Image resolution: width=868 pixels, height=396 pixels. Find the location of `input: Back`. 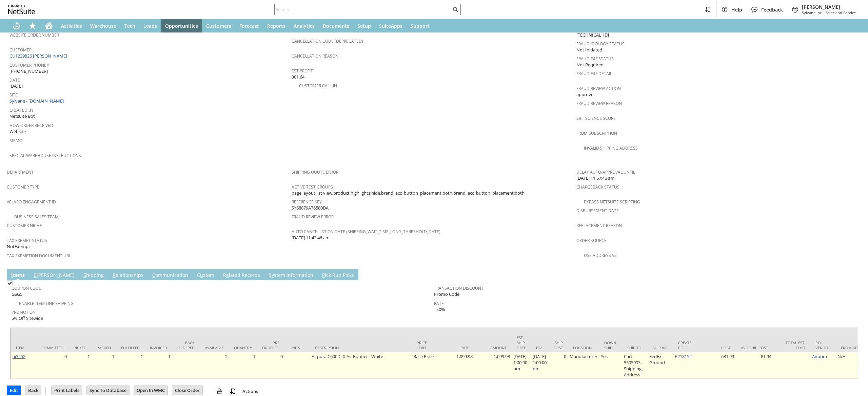

input: Back is located at coordinates (33, 390).